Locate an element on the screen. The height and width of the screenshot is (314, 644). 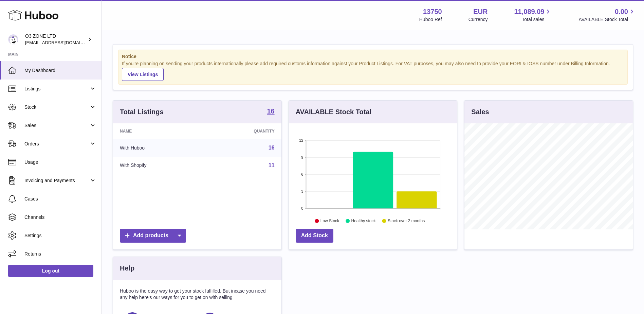
span: Orders is located at coordinates (57, 144).